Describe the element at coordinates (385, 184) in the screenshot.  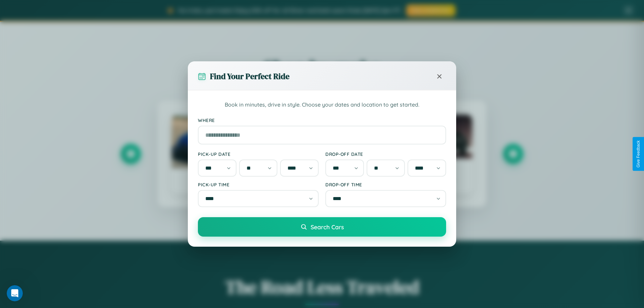
I see `label: Drop-off Time` at that location.